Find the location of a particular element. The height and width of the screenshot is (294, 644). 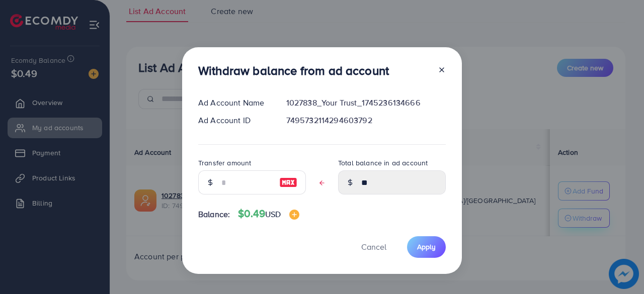

span: Cancel is located at coordinates (374, 247).